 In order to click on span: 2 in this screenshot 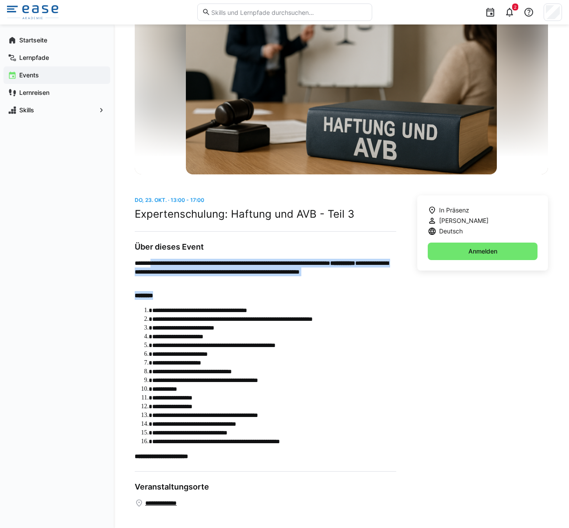, I will do `click(515, 7)`.